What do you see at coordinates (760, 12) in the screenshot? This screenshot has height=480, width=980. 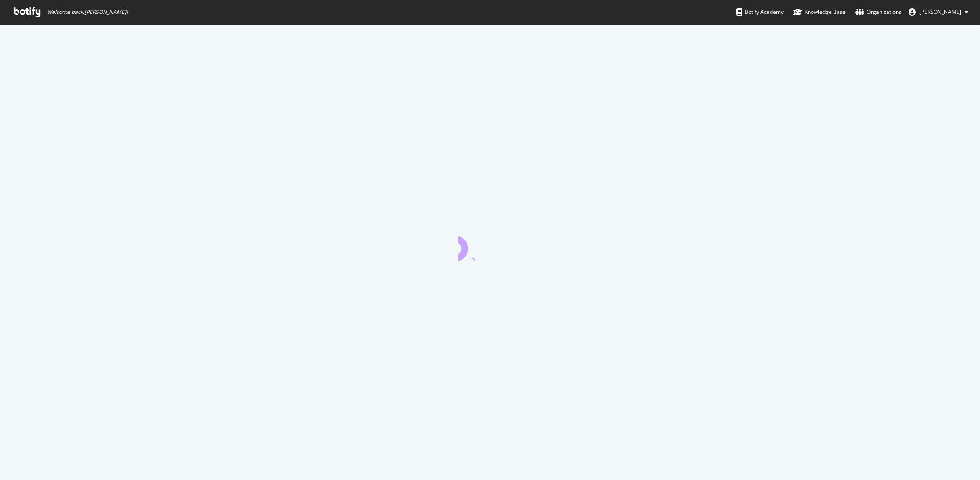 I see `div: Botify Academy` at bounding box center [760, 12].